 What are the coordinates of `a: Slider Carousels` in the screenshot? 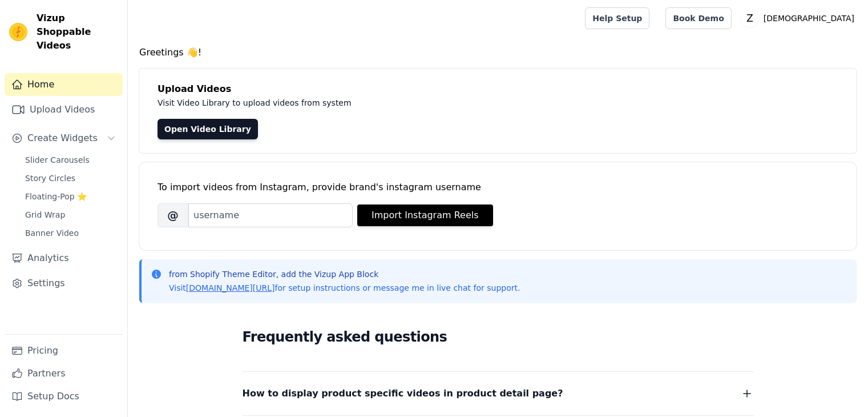 It's located at (70, 160).